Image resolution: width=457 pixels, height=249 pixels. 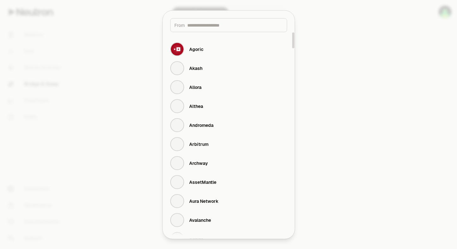 What do you see at coordinates (229, 220) in the screenshot?
I see `button: Avalanche LogoAvalanche` at bounding box center [229, 220].